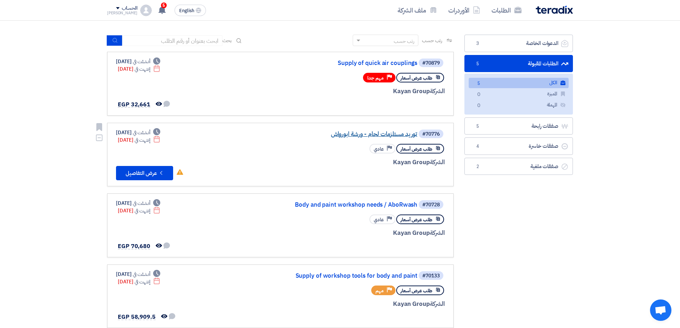 The height and width of the screenshot is (328, 680). Describe the element at coordinates (661, 310) in the screenshot. I see `a: دردشة مفتوحة` at that location.